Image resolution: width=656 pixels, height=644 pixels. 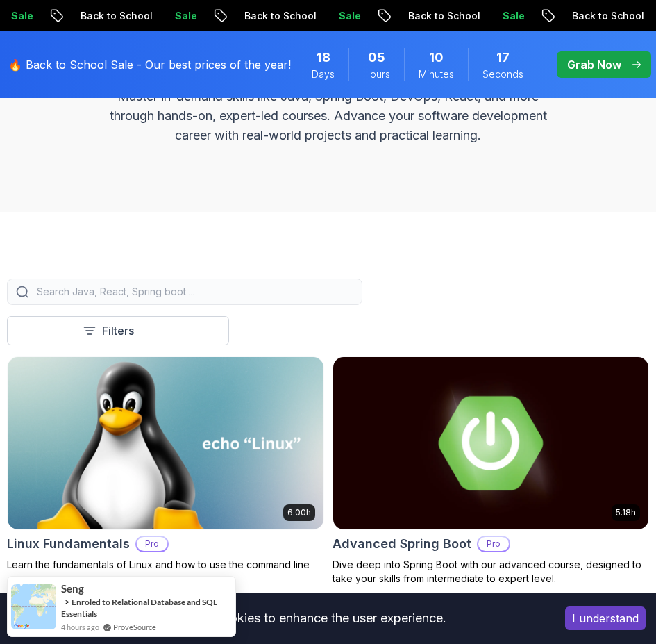 I want to click on p: Master in-demand skills like Java, Spring Boot, DevOps, React, and more through hands-on, expert-..., so click(x=329, y=116).